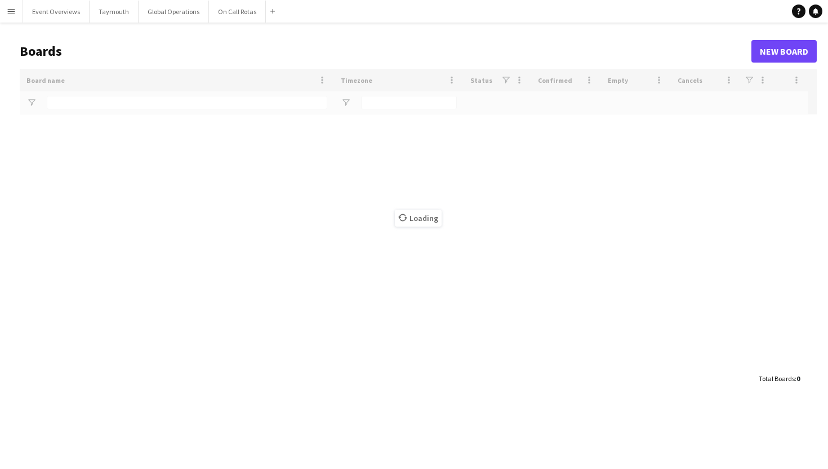 The image size is (828, 469). Describe the element at coordinates (114, 11) in the screenshot. I see `button: Taymouth` at that location.